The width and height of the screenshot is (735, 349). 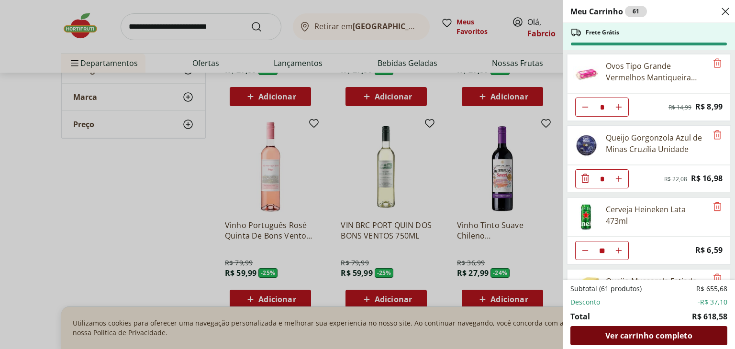 What do you see at coordinates (656, 215) in the screenshot?
I see `div: Cerveja Heineken Lata 473ml` at bounding box center [656, 215].